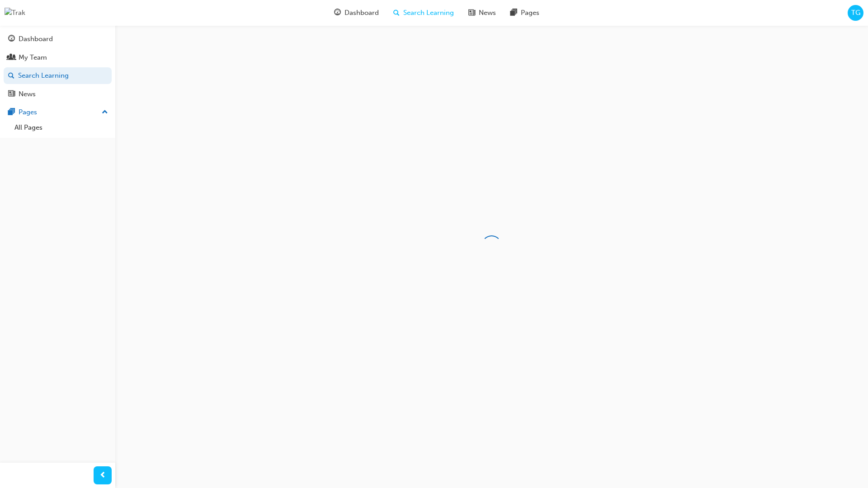 Image resolution: width=868 pixels, height=488 pixels. What do you see at coordinates (855, 13) in the screenshot?
I see `button: TG` at bounding box center [855, 13].